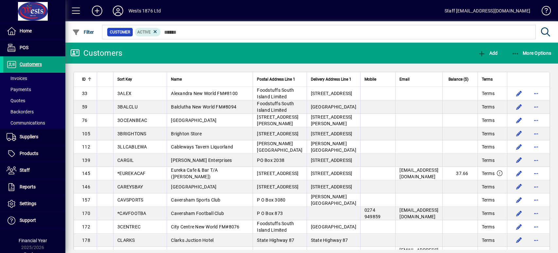  I want to click on a: Support, so click(34, 220).